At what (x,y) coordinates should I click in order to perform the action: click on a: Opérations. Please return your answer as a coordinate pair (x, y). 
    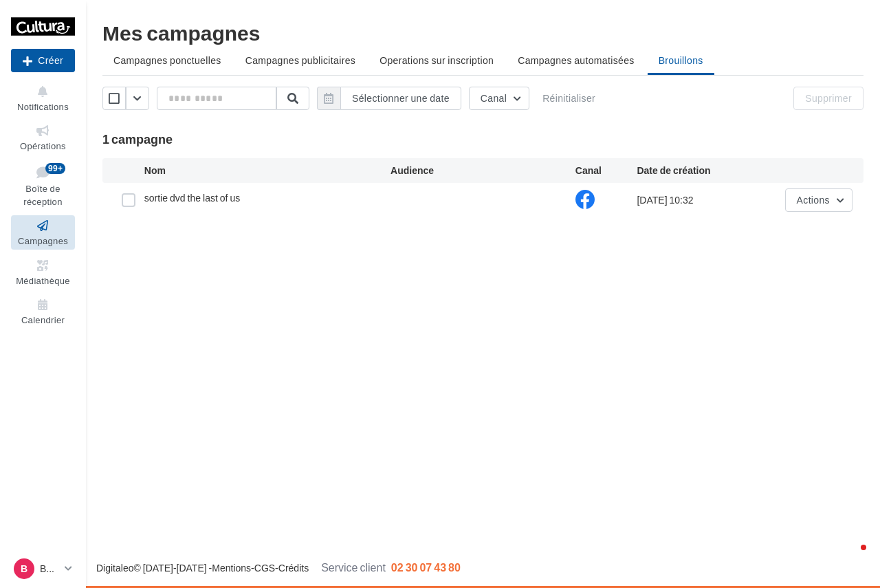
    Looking at the image, I should click on (42, 137).